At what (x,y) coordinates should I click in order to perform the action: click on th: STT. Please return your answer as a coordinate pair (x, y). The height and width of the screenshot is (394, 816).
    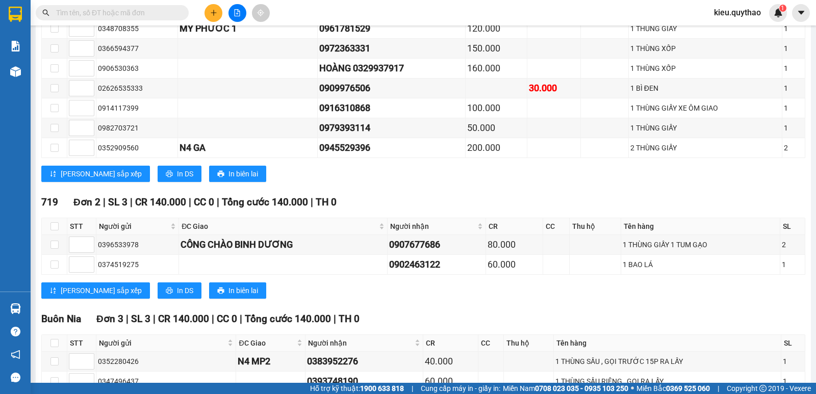
    Looking at the image, I should click on (82, 226).